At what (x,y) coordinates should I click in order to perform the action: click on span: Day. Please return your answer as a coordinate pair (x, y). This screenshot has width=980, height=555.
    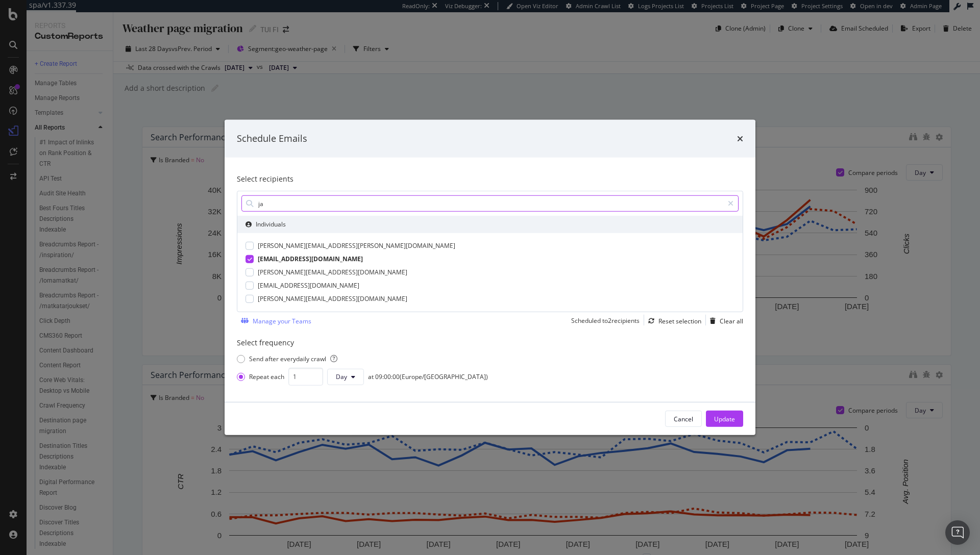
    Looking at the image, I should click on (341, 377).